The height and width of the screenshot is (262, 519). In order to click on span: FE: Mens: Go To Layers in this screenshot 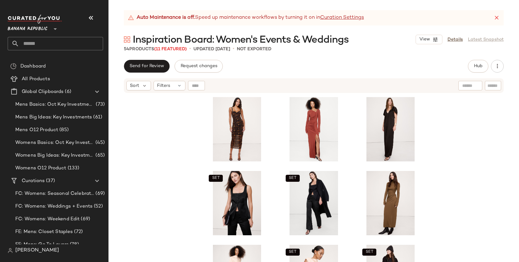, I will do `click(42, 245)`.